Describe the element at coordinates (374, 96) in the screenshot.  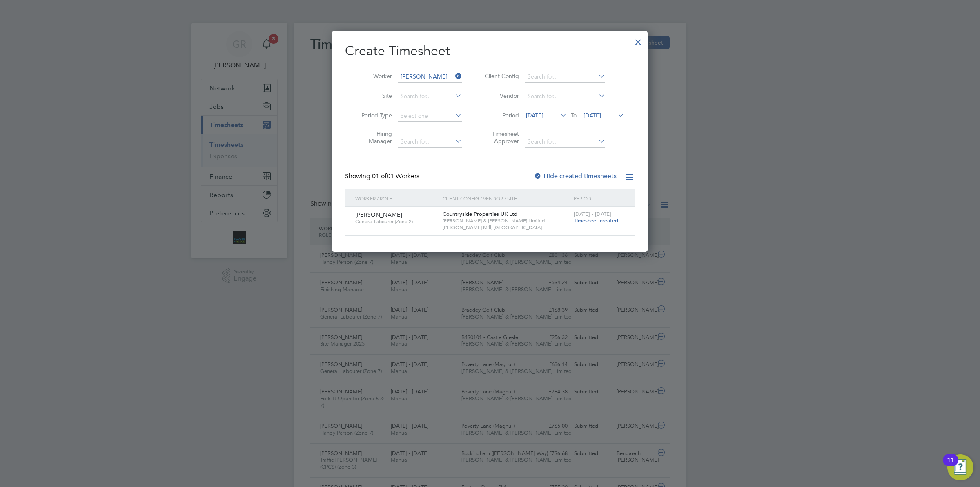
I see `label: Site` at that location.